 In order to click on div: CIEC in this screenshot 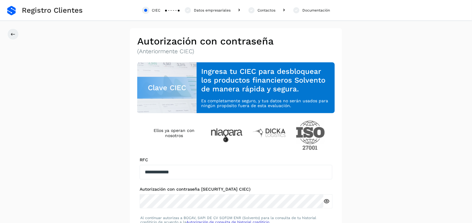, I will do `click(156, 10)`.